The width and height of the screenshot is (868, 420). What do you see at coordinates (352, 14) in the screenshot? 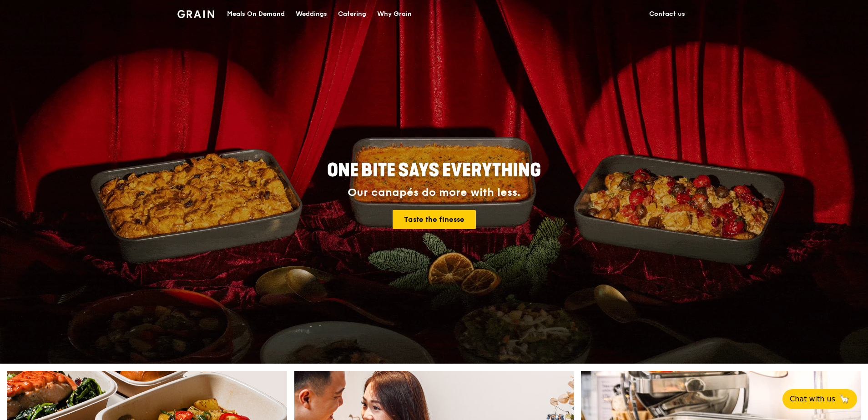
I see `a: Catering` at bounding box center [352, 14].